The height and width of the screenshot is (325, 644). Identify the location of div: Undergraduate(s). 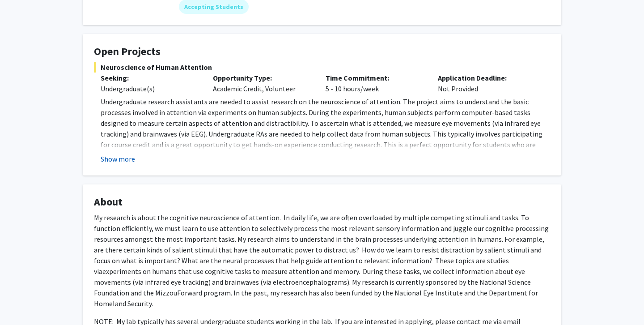
(149, 88).